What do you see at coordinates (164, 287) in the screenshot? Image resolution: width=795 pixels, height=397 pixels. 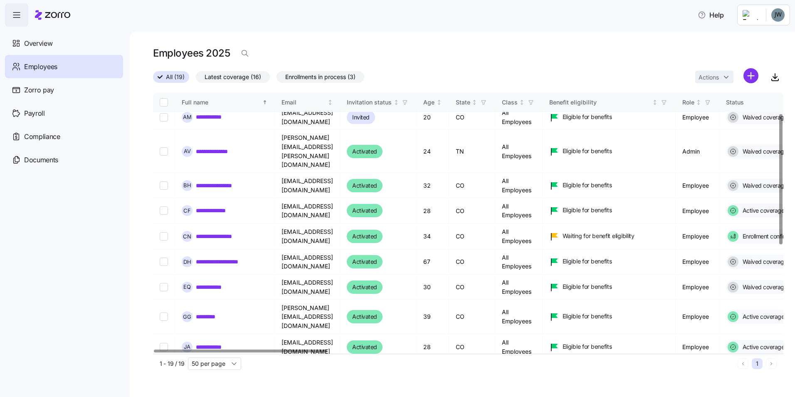 I see `input: Select record 8` at bounding box center [164, 287].